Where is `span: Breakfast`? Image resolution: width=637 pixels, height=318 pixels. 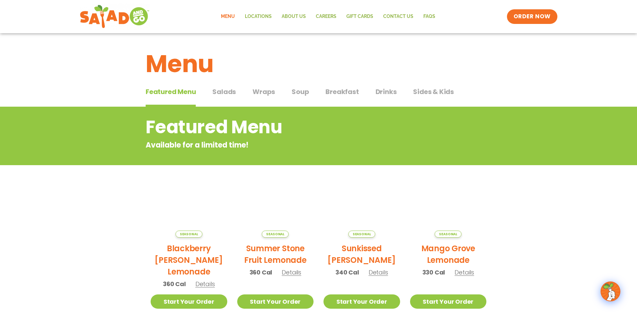 span: Breakfast is located at coordinates (342, 92).